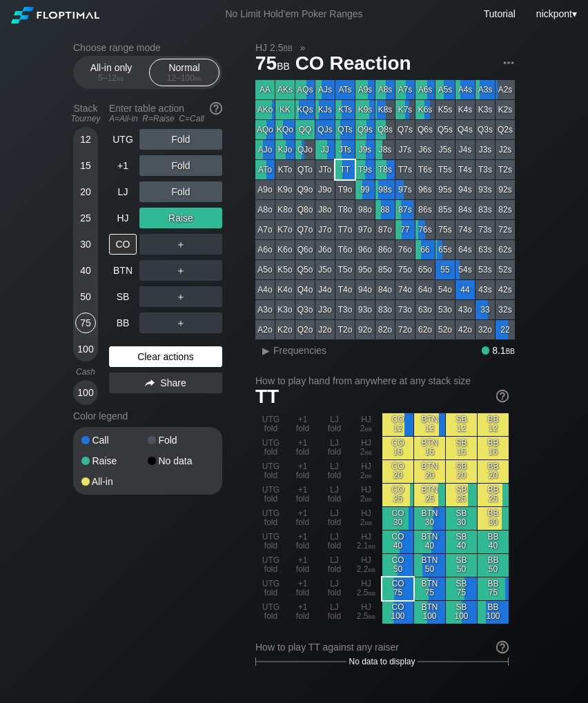 This screenshot has width=588, height=703. What do you see at coordinates (385, 90) in the screenshot?
I see `div: A8s` at bounding box center [385, 90].